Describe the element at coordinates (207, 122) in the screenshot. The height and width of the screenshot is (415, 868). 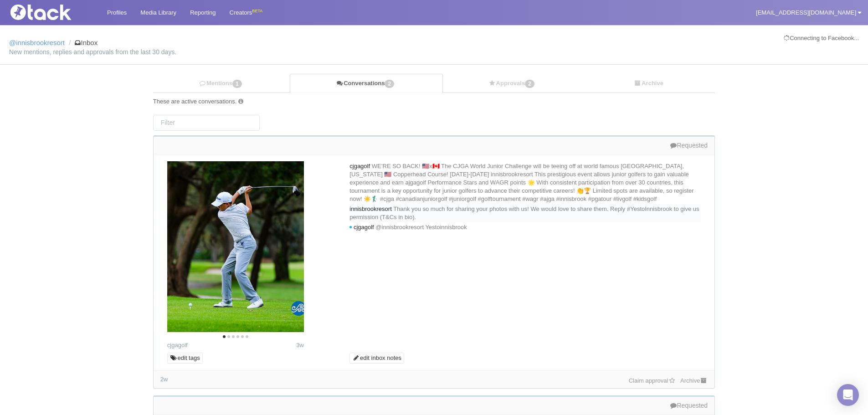
I see `input: Filter` at that location.